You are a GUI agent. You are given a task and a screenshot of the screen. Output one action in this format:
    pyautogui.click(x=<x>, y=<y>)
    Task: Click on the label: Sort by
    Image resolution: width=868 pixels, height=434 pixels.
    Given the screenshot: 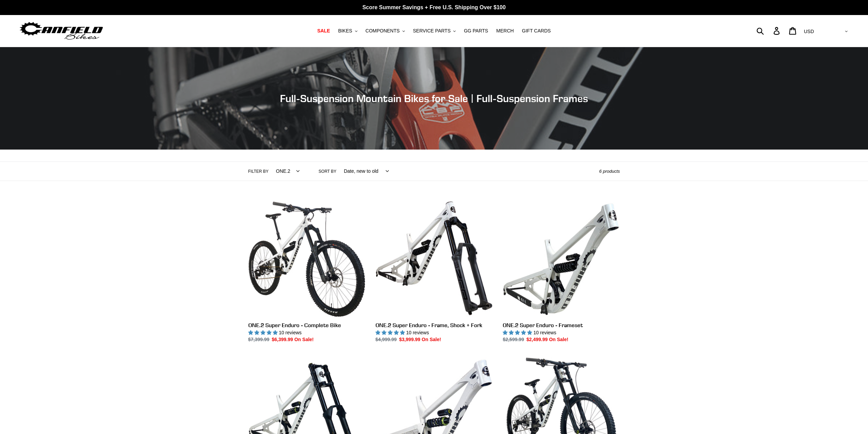 What is the action you would take?
    pyautogui.click(x=327, y=172)
    